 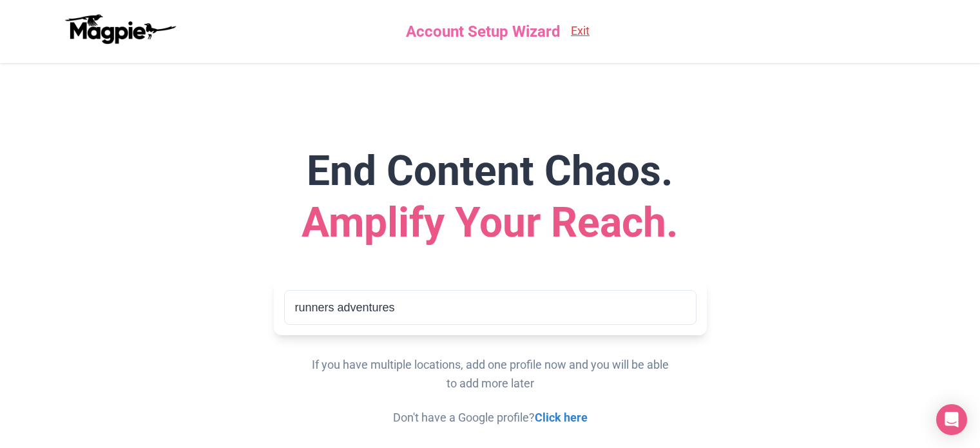 What do you see at coordinates (120, 29) in the screenshot?
I see `img: logo-ab69f6fb50320c5b225c76a69d11143b.png` at bounding box center [120, 29].